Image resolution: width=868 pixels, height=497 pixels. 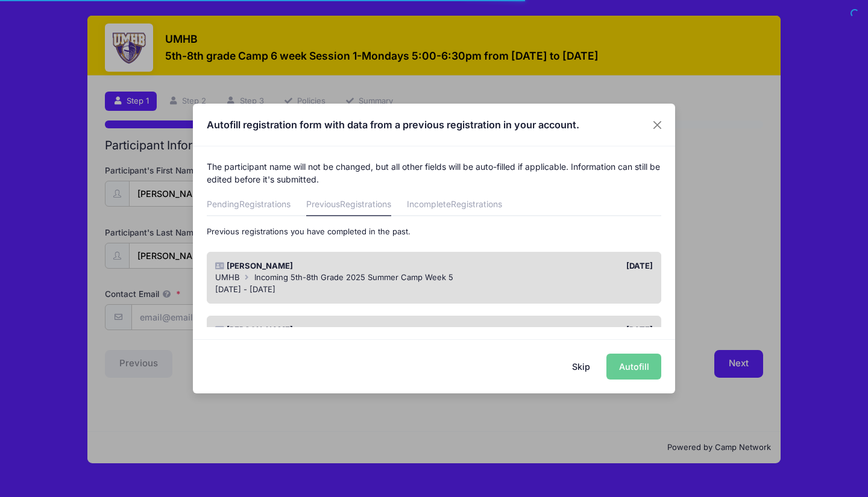 I want to click on span: UMHB, so click(x=227, y=277).